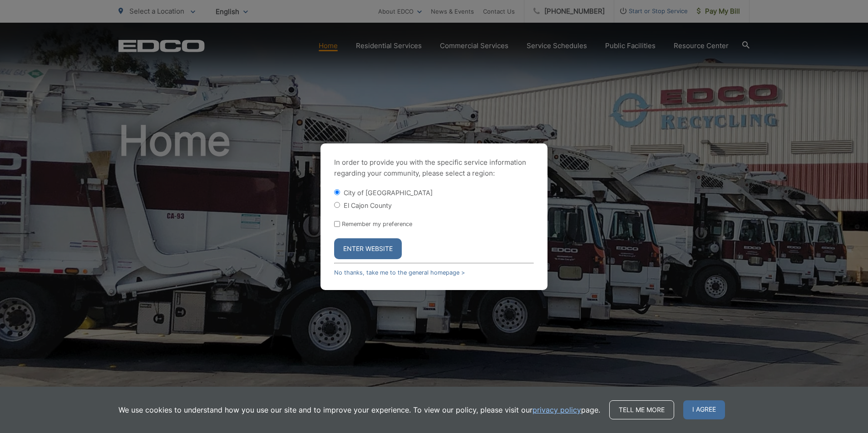 This screenshot has height=433, width=868. I want to click on a: No thanks, take me to the general homepage >, so click(400, 272).